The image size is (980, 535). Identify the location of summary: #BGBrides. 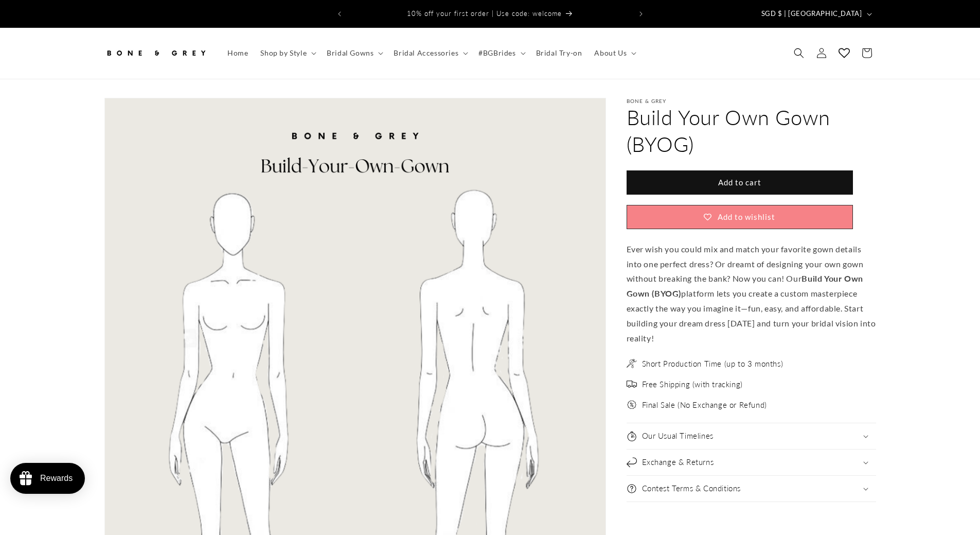
(501, 53).